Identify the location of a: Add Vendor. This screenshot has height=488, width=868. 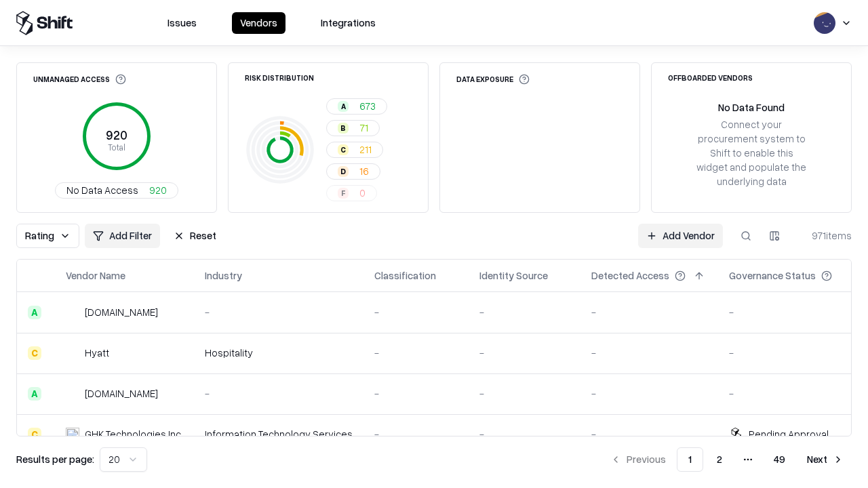
(680, 236).